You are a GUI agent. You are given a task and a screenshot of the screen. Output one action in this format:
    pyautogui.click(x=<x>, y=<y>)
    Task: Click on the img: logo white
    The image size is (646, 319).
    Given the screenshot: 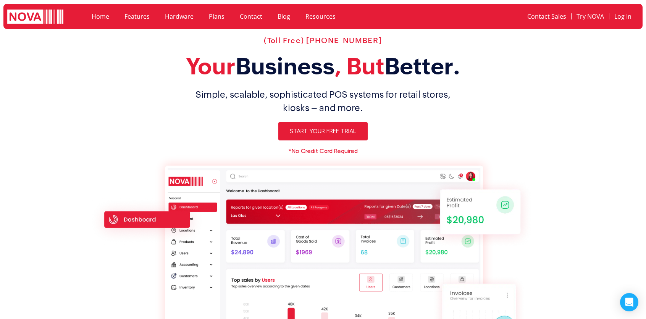 What is the action you would take?
    pyautogui.click(x=35, y=17)
    